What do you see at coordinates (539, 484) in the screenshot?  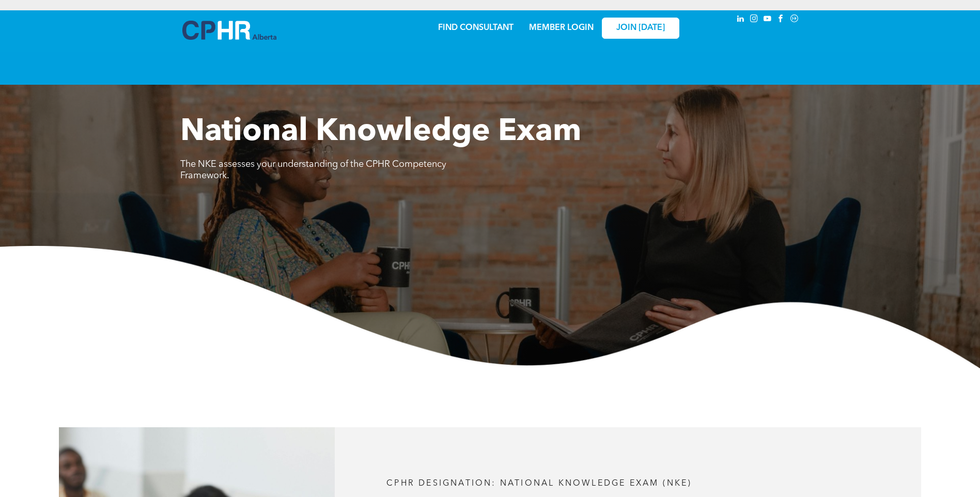 I see `span: CPHR DESIGNATION: National Knowledge Exam (NKE)` at bounding box center [539, 484].